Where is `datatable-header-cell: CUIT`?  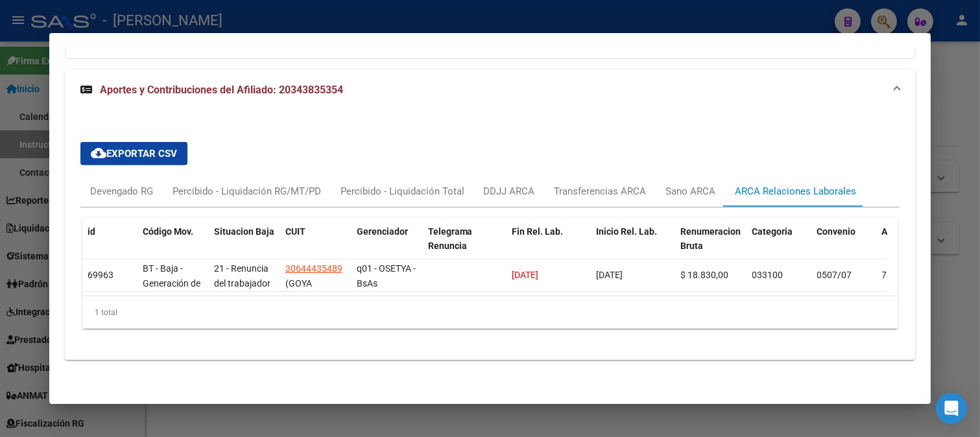 datatable-header-cell: CUIT is located at coordinates (316, 246).